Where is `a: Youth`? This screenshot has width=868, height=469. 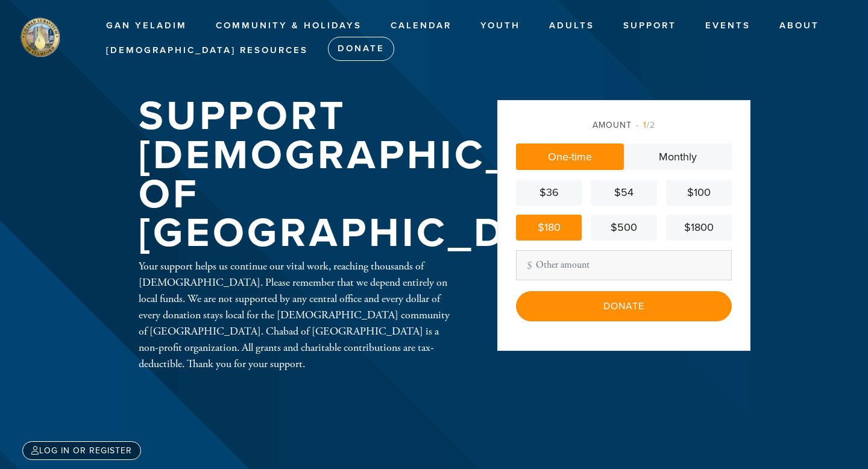 a: Youth is located at coordinates (500, 26).